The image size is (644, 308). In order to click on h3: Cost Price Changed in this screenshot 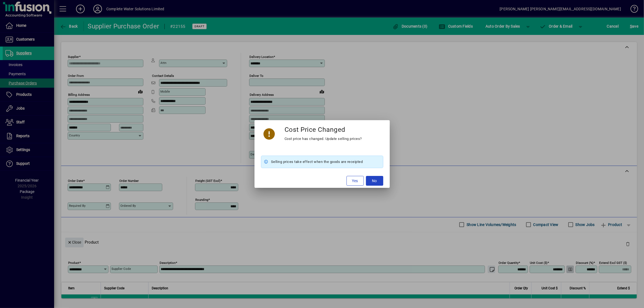, I will do `click(315, 129)`.